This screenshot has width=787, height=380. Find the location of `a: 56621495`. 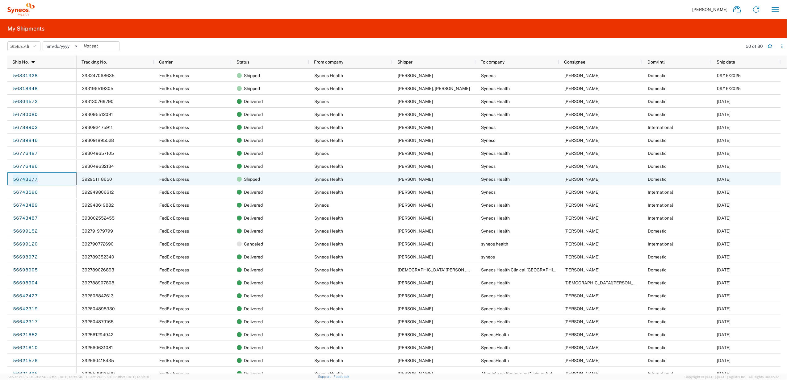

a: 56621495 is located at coordinates (25, 374).